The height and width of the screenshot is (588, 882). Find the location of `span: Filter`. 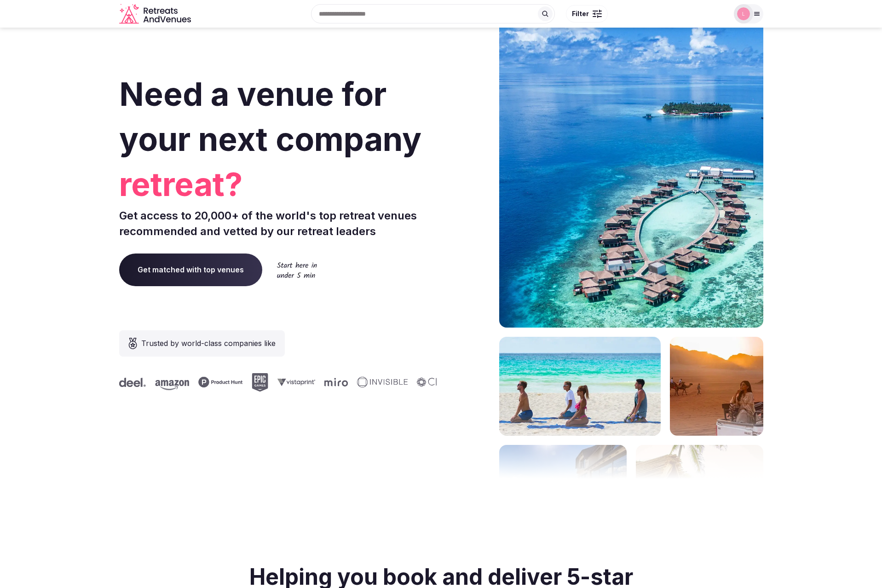

span: Filter is located at coordinates (580, 14).